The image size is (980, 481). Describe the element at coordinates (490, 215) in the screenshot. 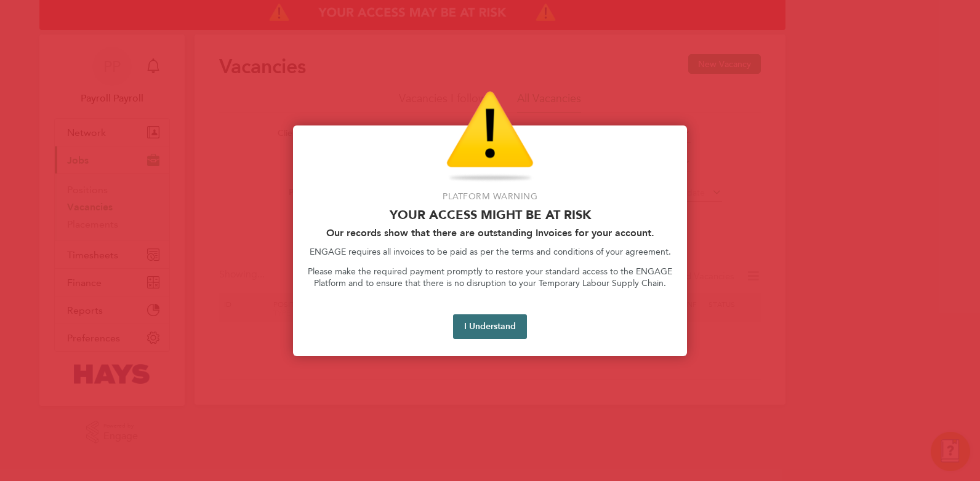

I see `p: Your access might be at risk` at that location.